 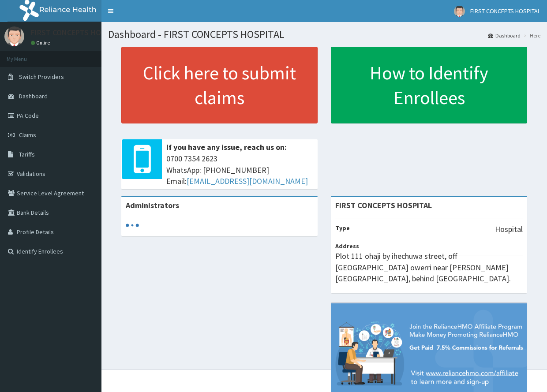 I want to click on h1: Dashboard - FIRST CONCEPTS HOSPITAL, so click(x=324, y=35).